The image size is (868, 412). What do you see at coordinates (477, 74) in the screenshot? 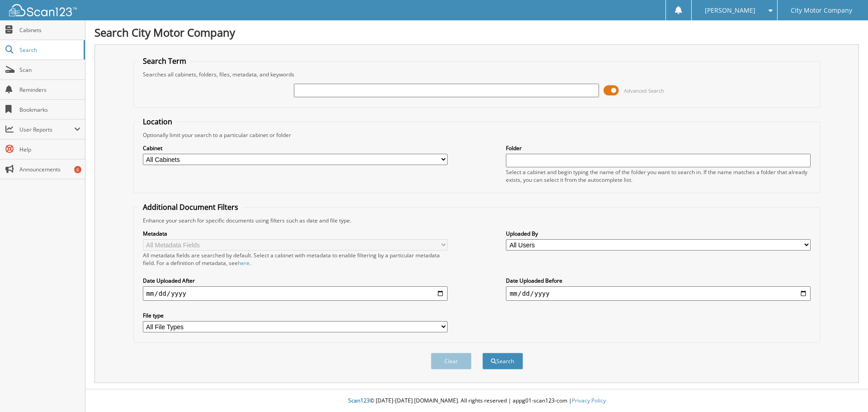
I see `div: Searches all cabinets, folders, files, metadata, and keywords` at bounding box center [477, 74].